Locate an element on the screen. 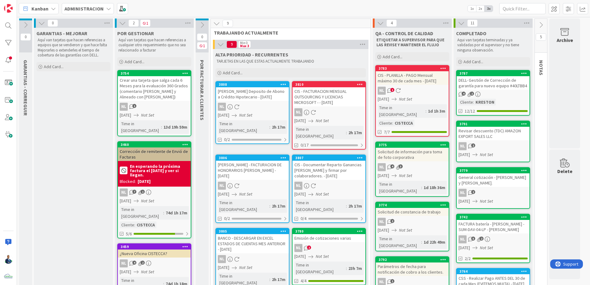 The image size is (590, 285). div: 3764 is located at coordinates (493, 272).